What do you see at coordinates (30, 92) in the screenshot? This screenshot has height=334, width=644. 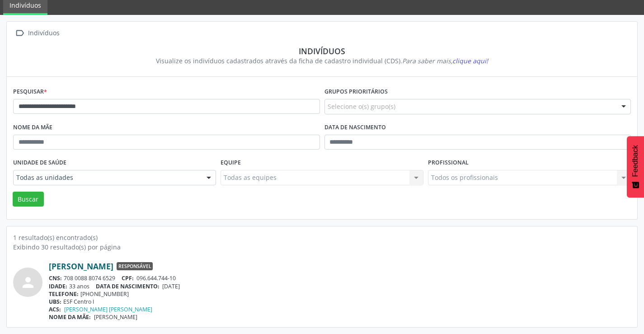 I see `label: Pesquisar` at bounding box center [30, 92].